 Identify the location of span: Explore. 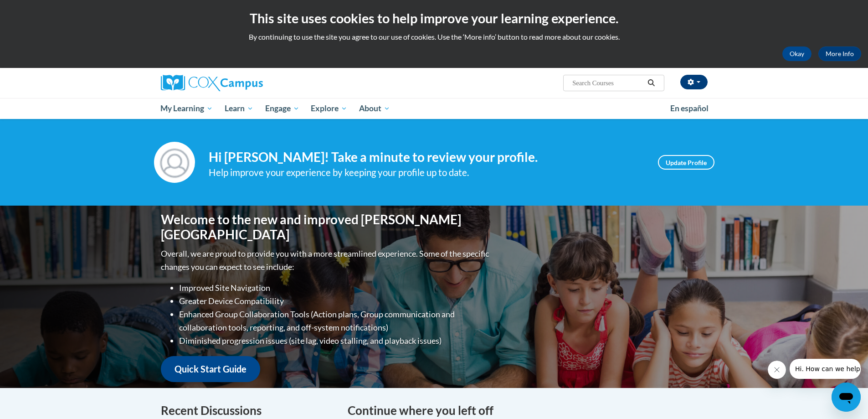
(329, 108).